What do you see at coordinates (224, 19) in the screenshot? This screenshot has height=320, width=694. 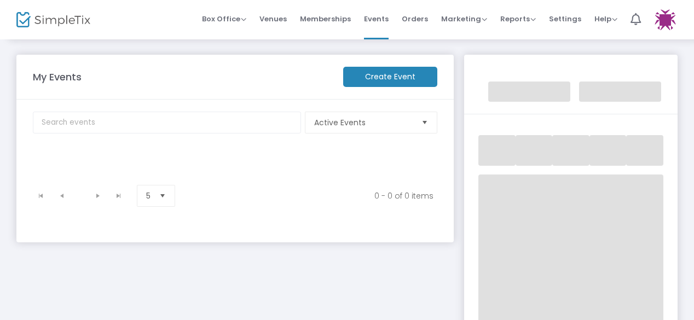 I see `span: Box Office` at bounding box center [224, 19].